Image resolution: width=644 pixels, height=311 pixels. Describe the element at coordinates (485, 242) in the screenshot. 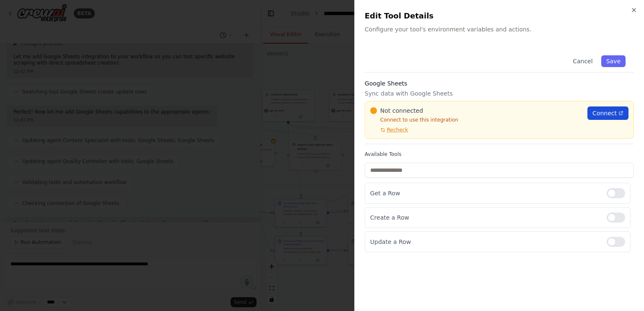

I see `p: Update a Row` at that location.